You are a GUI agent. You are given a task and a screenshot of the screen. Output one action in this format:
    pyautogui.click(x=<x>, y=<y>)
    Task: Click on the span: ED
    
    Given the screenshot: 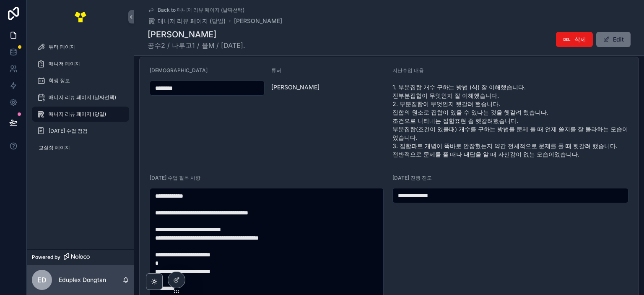 What is the action you would take?
    pyautogui.click(x=42, y=280)
    